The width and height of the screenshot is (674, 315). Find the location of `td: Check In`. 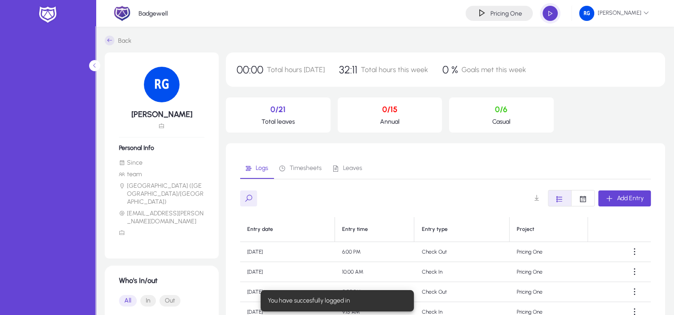

td: Check In is located at coordinates (461, 272).